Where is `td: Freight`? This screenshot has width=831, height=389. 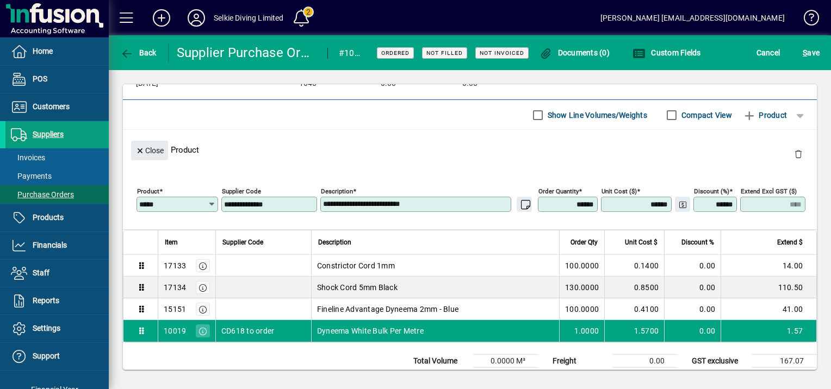
td: Freight is located at coordinates (580, 362).